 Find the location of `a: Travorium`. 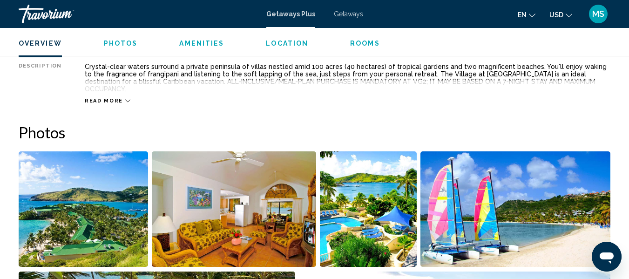

a: Travorium is located at coordinates (138, 14).